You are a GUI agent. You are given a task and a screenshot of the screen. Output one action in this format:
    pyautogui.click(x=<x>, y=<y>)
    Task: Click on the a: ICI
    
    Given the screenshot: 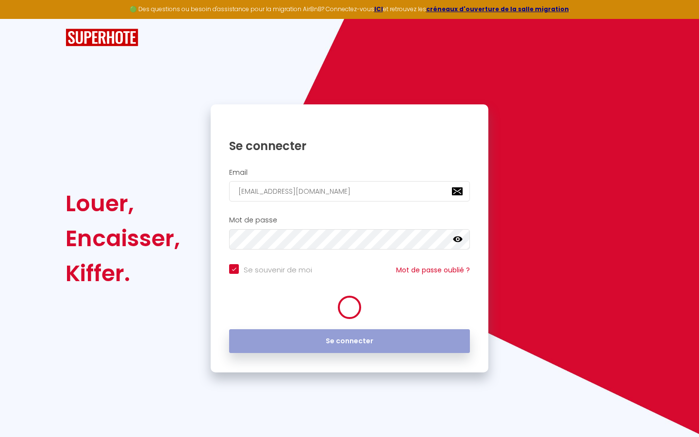 What is the action you would take?
    pyautogui.click(x=379, y=9)
    